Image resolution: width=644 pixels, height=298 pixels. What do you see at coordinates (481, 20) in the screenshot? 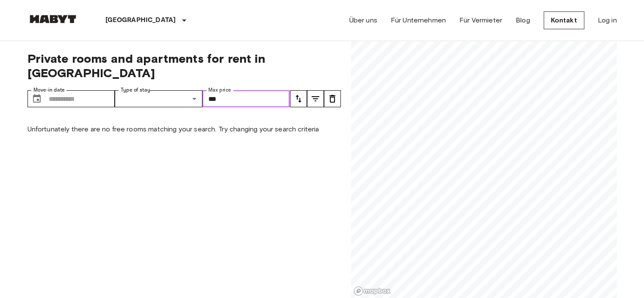
I see `a: Für Vermieter` at bounding box center [481, 20].